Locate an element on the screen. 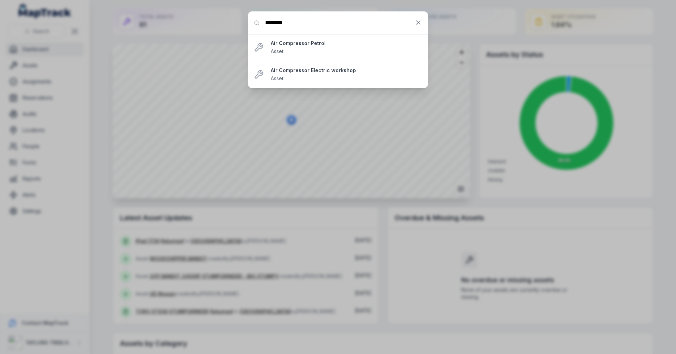 Image resolution: width=676 pixels, height=354 pixels. strong: Air Compressor Electric workshop is located at coordinates (346, 70).